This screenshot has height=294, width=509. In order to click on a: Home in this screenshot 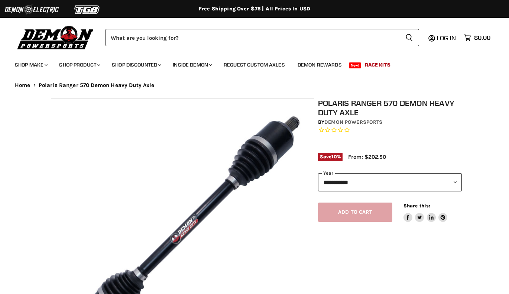, I will do `click(23, 85)`.